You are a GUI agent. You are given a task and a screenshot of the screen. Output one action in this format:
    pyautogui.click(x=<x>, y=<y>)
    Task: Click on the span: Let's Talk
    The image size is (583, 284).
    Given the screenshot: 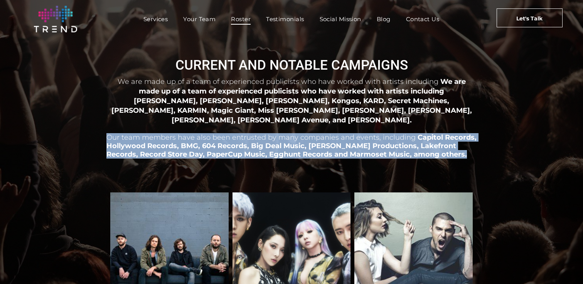 What is the action you would take?
    pyautogui.click(x=529, y=18)
    